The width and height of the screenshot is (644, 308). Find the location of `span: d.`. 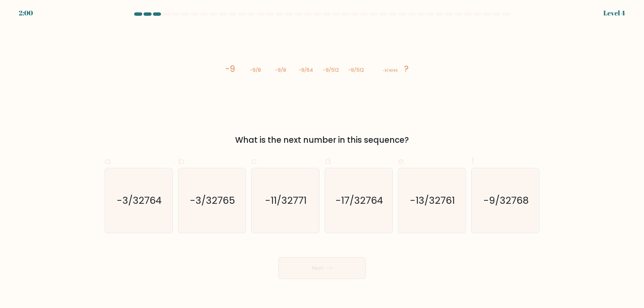

span: d. is located at coordinates (328, 161).